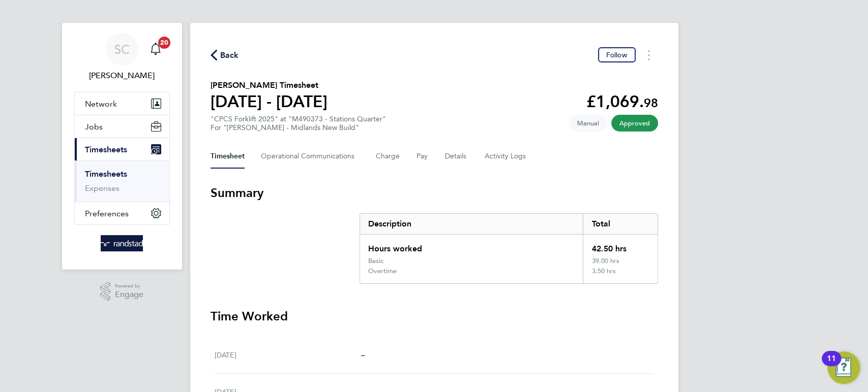 This screenshot has height=392, width=868. I want to click on div: Summary, so click(508, 249).